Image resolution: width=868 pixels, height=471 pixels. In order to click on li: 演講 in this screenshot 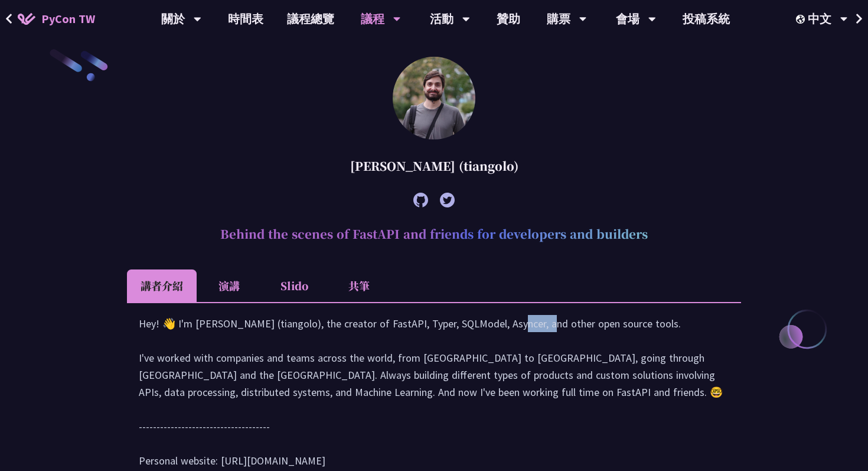, I will do `click(229, 285)`.